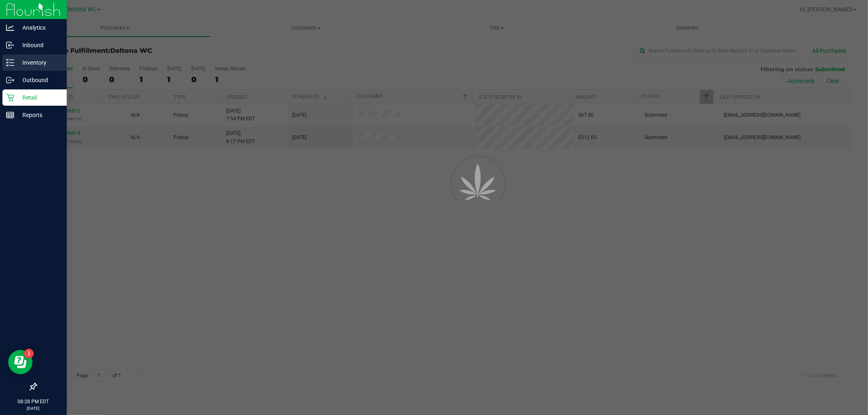 Image resolution: width=868 pixels, height=415 pixels. I want to click on inline-svg: Inbound, so click(10, 45).